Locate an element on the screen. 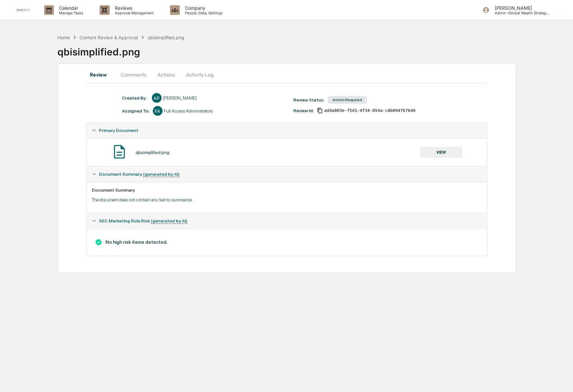 The height and width of the screenshot is (392, 573). span: Document Summary is located at coordinates (139, 174).